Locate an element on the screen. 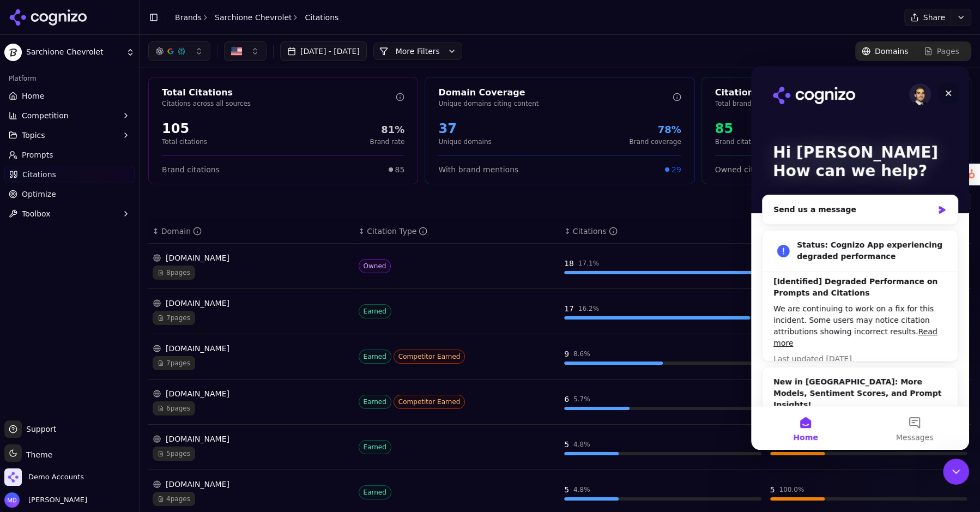 The height and width of the screenshot is (512, 980). p: Brand coverage is located at coordinates (655, 141).